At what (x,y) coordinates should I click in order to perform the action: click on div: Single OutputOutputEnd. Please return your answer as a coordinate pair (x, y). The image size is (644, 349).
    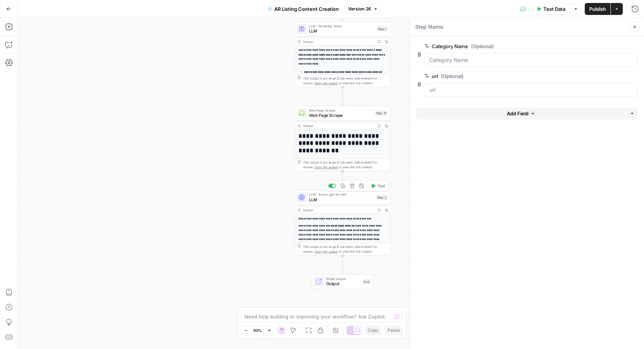
    Looking at the image, I should click on (342, 281).